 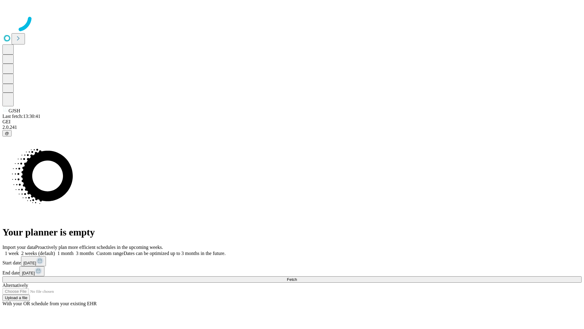 I want to click on span: 1 week, so click(x=12, y=253).